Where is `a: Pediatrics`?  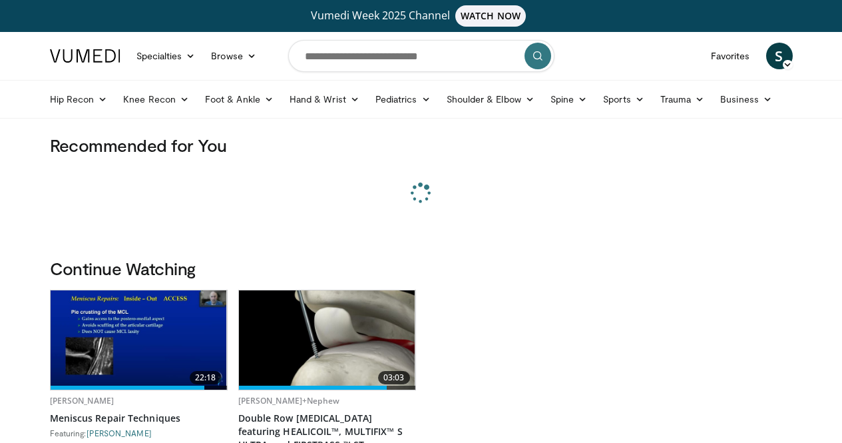
a: Pediatrics is located at coordinates (403, 99).